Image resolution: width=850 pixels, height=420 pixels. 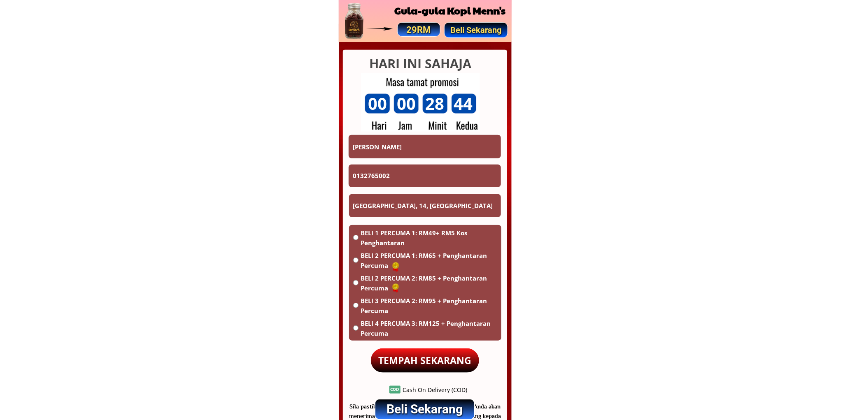 What do you see at coordinates (429, 306) in the screenshot?
I see `span: BELI 3 PERCUMA 2: RM95 + Penghantaran Percuma` at bounding box center [429, 306].